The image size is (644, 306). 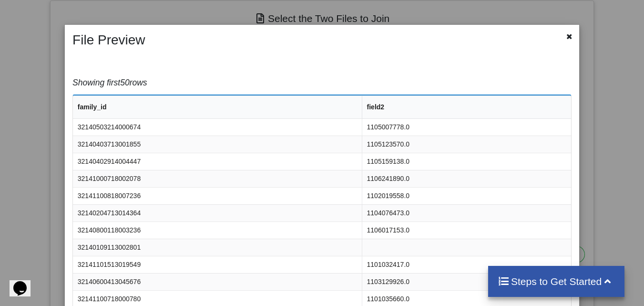 I want to click on td: 32140503214000674, so click(x=218, y=127).